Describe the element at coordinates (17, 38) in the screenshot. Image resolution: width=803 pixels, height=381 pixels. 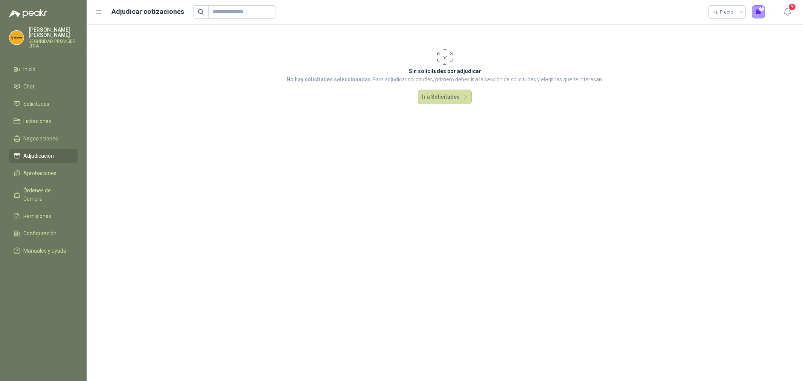
I see `img: Company Logo` at that location.